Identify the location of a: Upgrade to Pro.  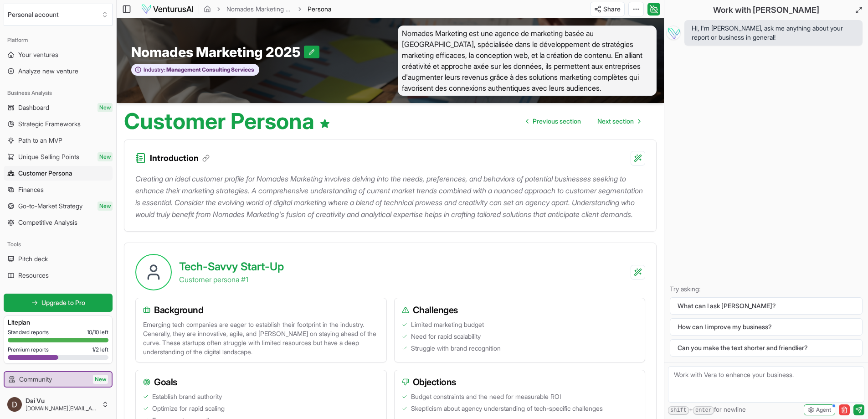
(58, 302).